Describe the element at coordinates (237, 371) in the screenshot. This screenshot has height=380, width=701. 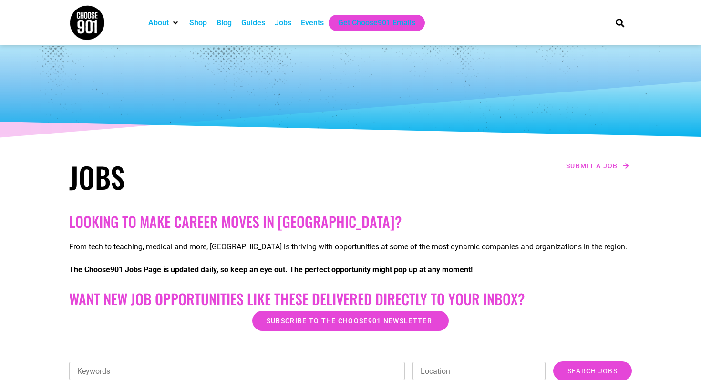
I see `input: Keywords` at that location.